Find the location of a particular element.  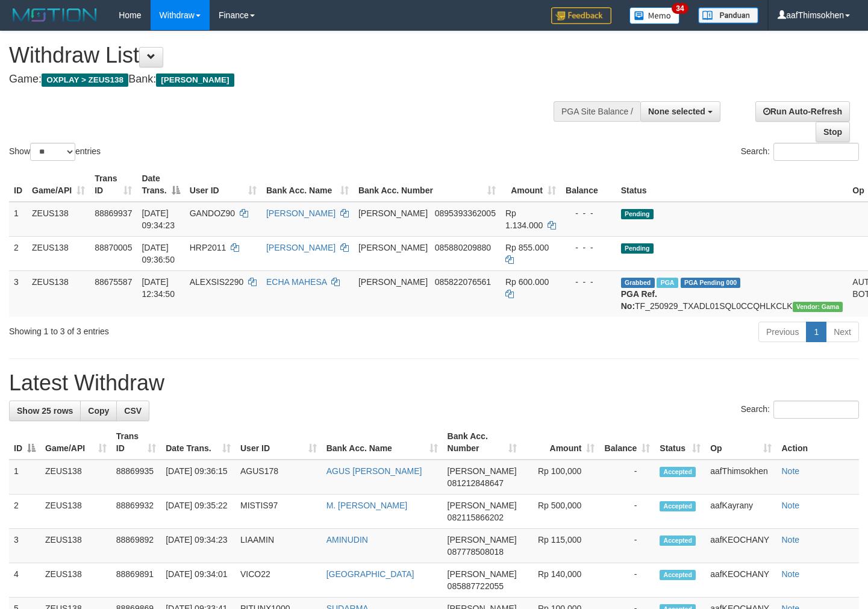

td: Rp 500,000 is located at coordinates (560, 512).